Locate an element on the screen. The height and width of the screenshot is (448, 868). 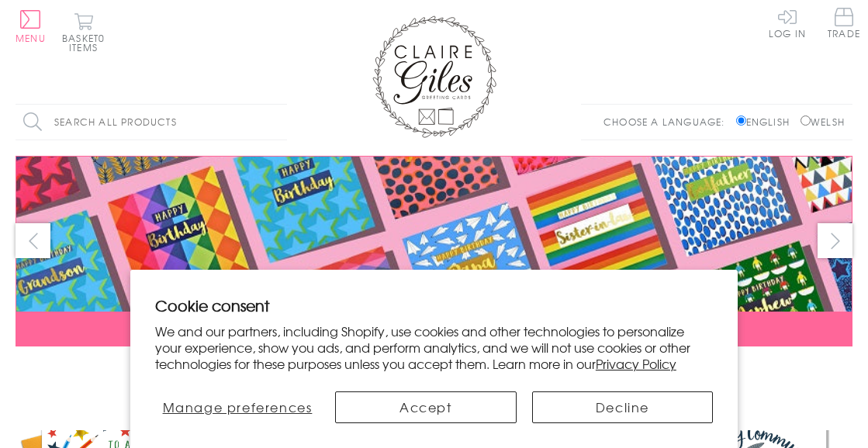
button: Menu is located at coordinates (30, 26).